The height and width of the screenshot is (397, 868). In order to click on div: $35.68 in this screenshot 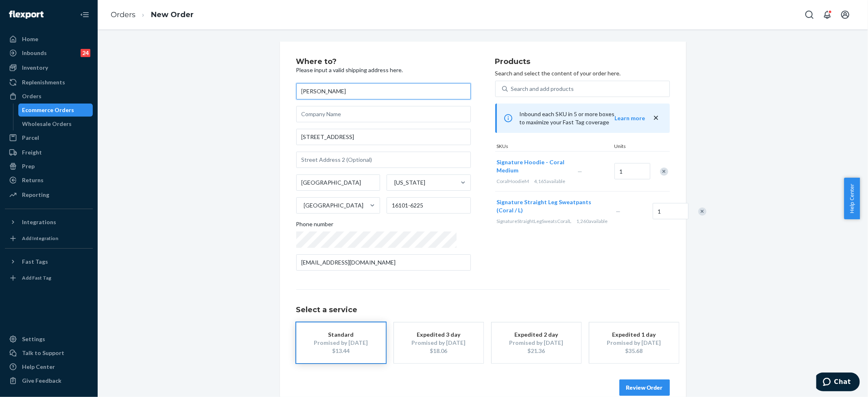, I will do `click(634, 350)`.